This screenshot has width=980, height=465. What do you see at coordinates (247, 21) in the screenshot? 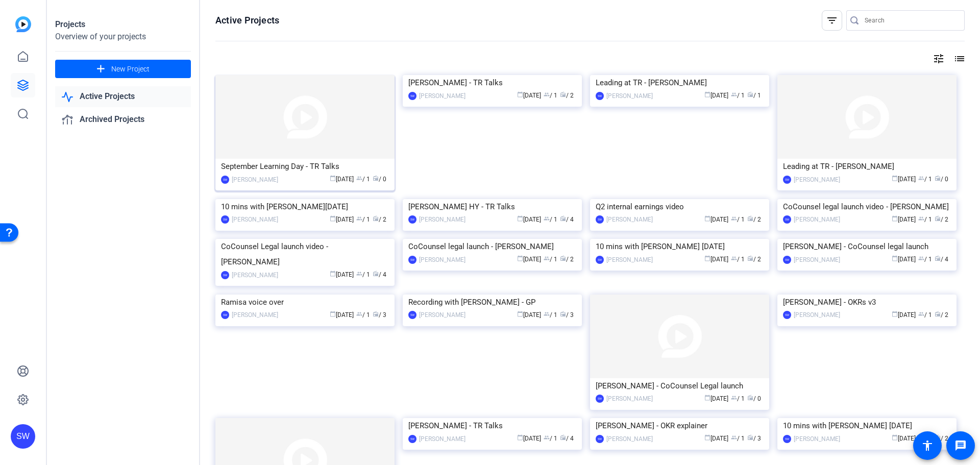
I see `h1: Active Projects` at bounding box center [247, 21].